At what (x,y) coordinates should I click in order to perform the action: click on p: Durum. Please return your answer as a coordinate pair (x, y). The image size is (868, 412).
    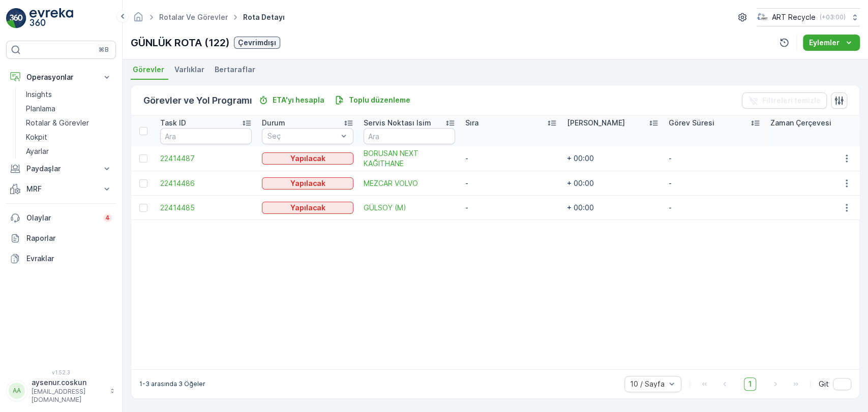
    Looking at the image, I should click on (274, 123).